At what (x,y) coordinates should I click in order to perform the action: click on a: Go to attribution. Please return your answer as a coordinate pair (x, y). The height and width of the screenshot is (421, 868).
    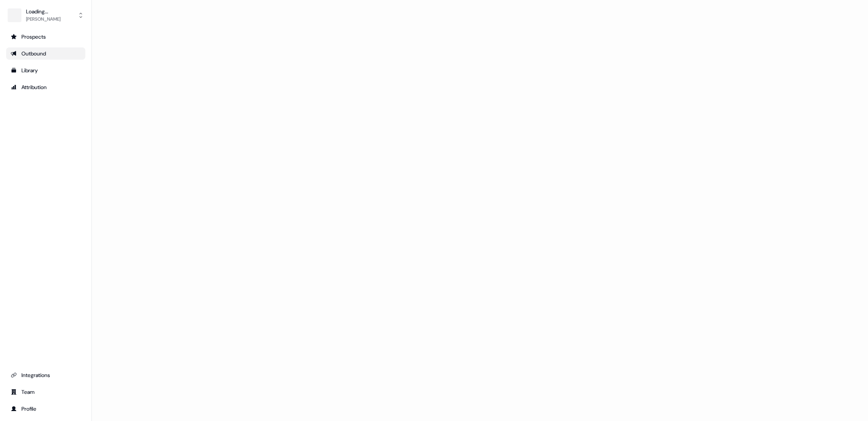
    Looking at the image, I should click on (45, 87).